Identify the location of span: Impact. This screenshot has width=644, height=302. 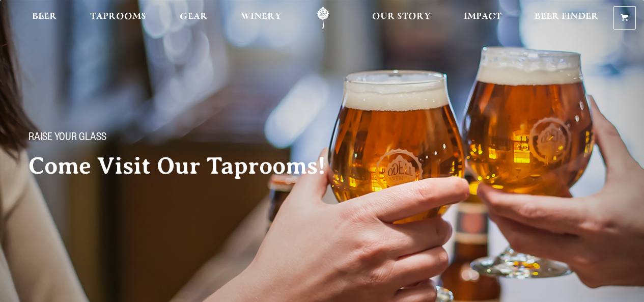
(482, 17).